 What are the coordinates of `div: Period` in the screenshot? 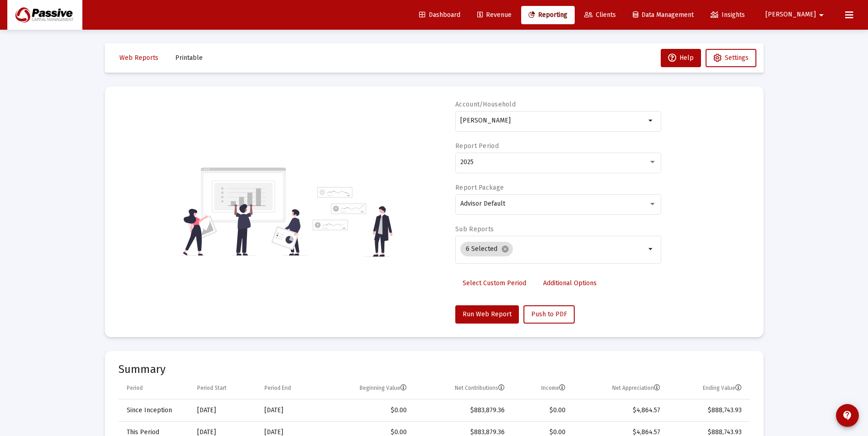 It's located at (135, 388).